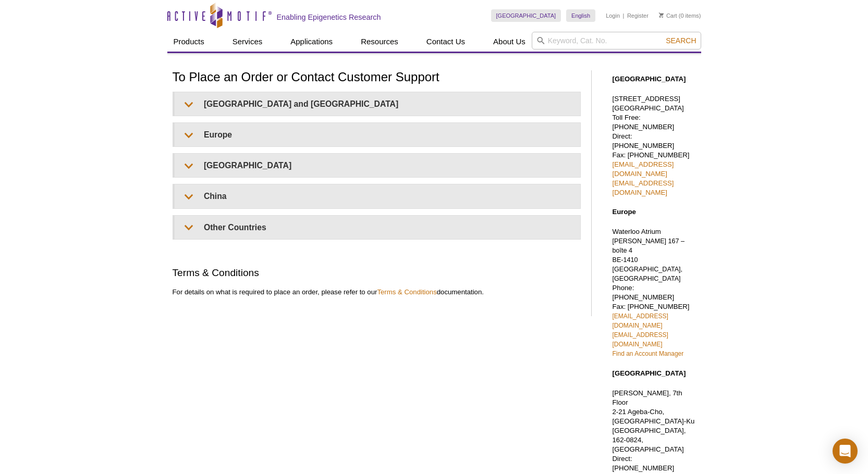 The height and width of the screenshot is (474, 868). Describe the element at coordinates (616, 41) in the screenshot. I see `input: Keyword, Cat. No.` at that location.